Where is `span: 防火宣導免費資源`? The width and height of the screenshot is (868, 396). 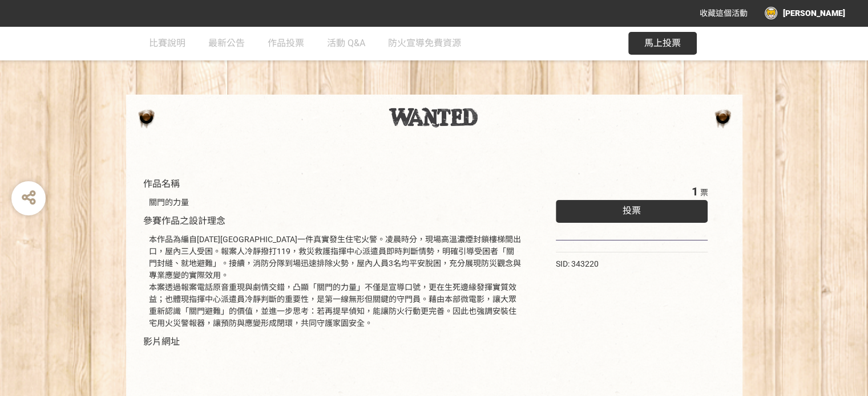
span: 防火宣導免費資源 is located at coordinates (424, 42).